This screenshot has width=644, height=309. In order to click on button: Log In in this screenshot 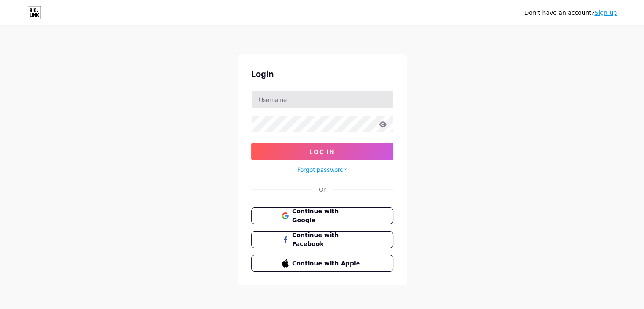, I will do `click(322, 151)`.